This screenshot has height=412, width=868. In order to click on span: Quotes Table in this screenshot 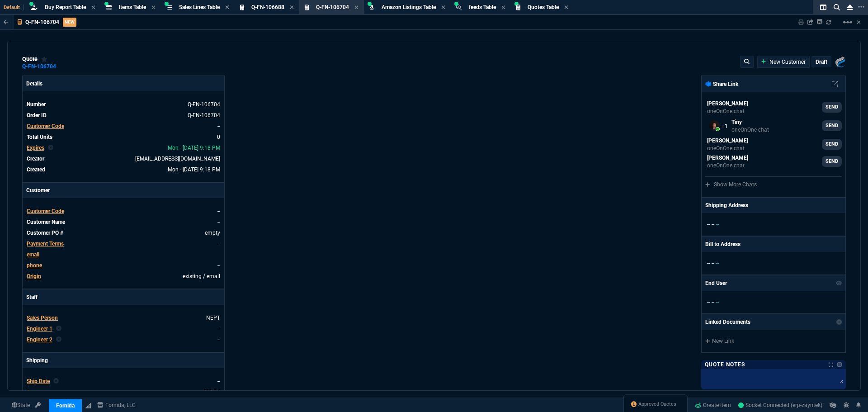, I will do `click(543, 7)`.